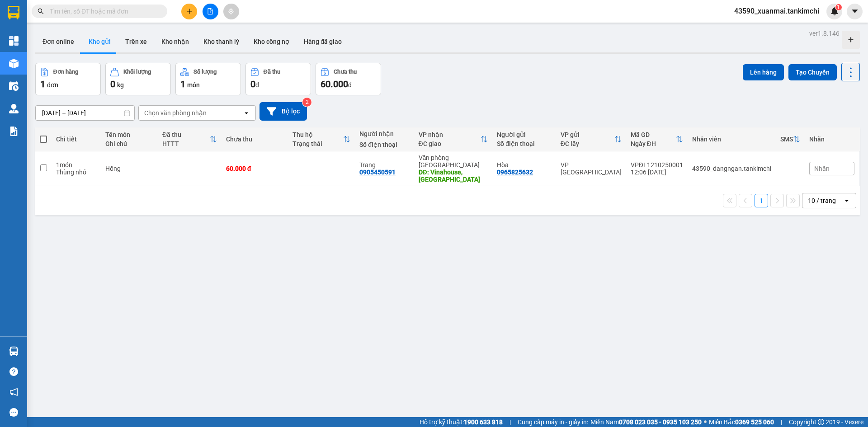 The image size is (868, 427). Describe the element at coordinates (14, 12) in the screenshot. I see `img: logo-vxr` at that location.